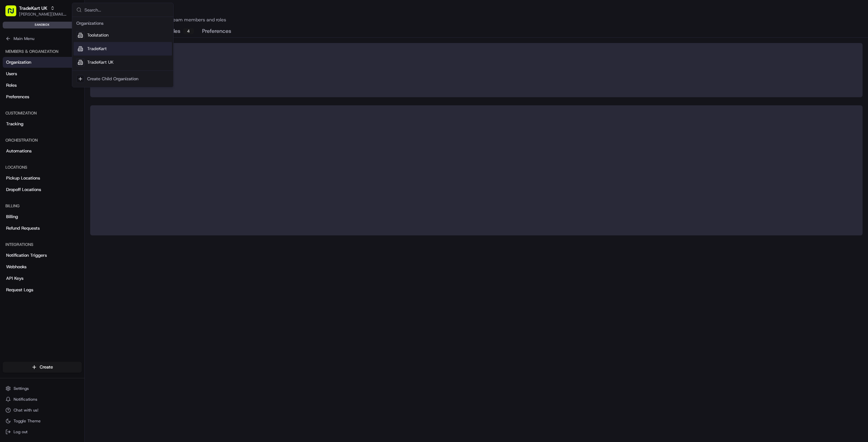 This screenshot has height=442, width=868. What do you see at coordinates (65, 47) in the screenshot?
I see `input: Clear` at bounding box center [65, 47].